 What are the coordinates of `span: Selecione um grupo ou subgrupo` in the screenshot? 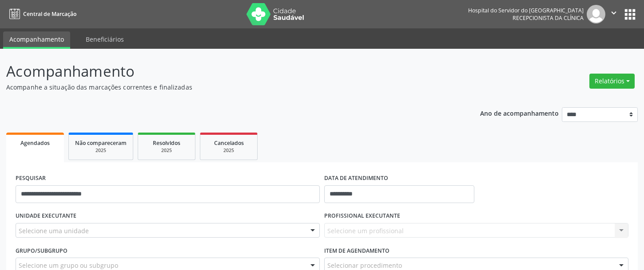 It's located at (68, 265).